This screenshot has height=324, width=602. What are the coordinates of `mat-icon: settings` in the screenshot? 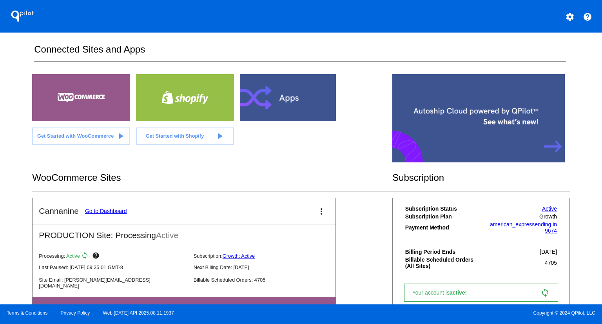 It's located at (570, 17).